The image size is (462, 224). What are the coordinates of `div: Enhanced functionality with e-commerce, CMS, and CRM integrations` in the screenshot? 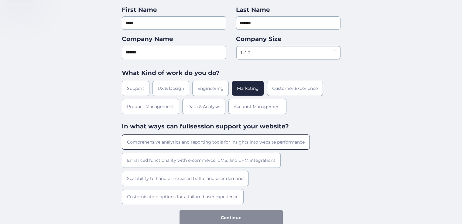 It's located at (201, 160).